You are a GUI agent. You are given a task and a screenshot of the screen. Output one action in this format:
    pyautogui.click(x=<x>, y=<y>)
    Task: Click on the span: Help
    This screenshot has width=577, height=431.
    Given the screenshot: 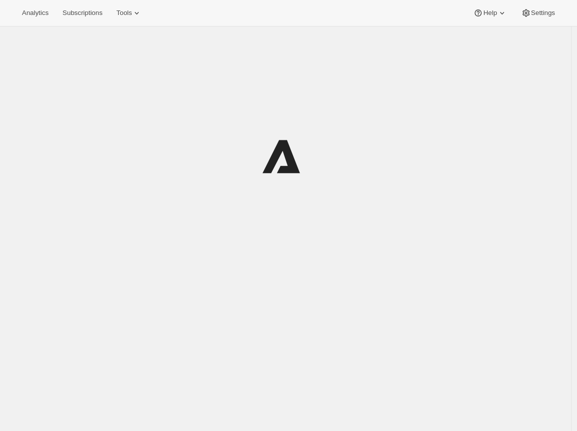 What is the action you would take?
    pyautogui.click(x=490, y=13)
    